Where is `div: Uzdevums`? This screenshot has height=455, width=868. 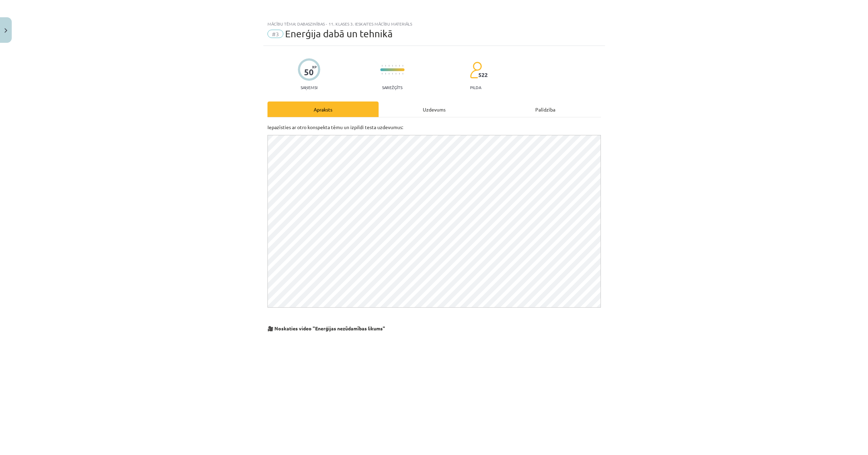 div: Uzdevums is located at coordinates (434, 109).